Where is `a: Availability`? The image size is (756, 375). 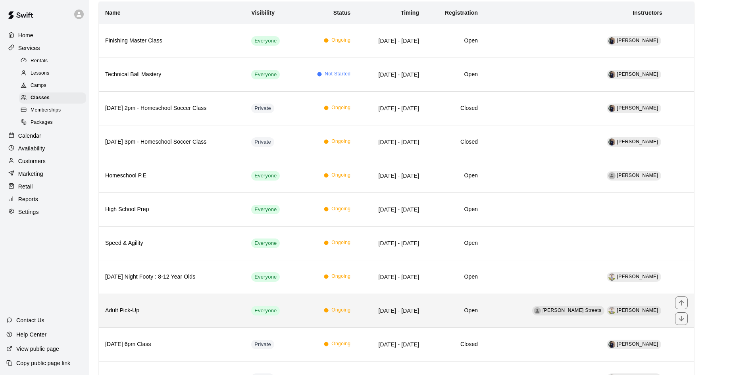
a: Availability is located at coordinates (44, 149).